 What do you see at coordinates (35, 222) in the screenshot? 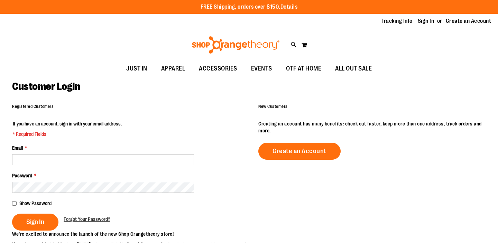
I see `button: Sign In` at bounding box center [35, 222].